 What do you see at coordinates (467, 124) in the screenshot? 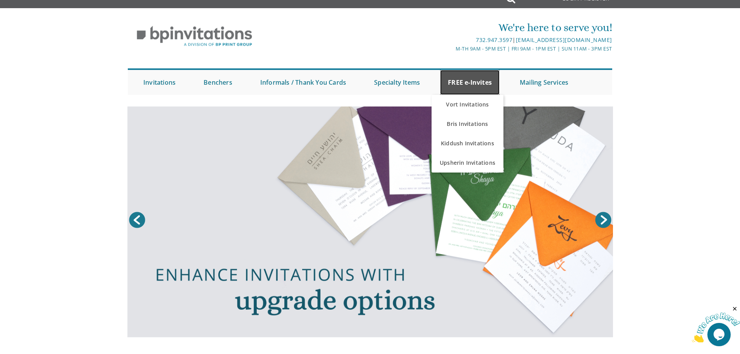
I see `a: Bris Invitations` at bounding box center [467, 124].